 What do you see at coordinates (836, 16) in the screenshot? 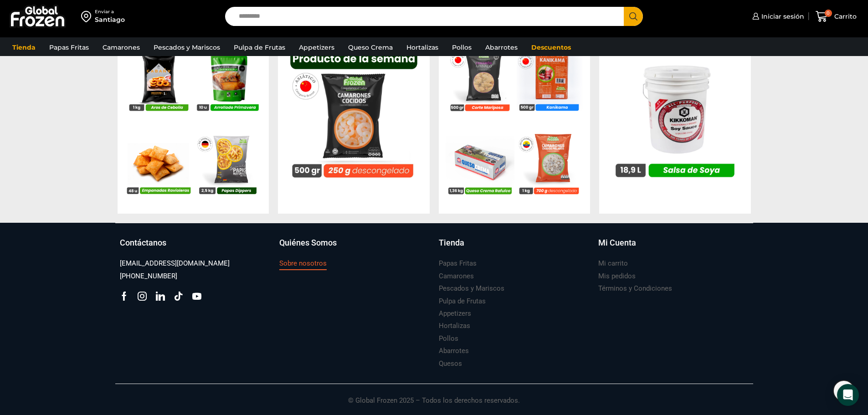
I see `a: 0 Carrito` at bounding box center [836, 16].